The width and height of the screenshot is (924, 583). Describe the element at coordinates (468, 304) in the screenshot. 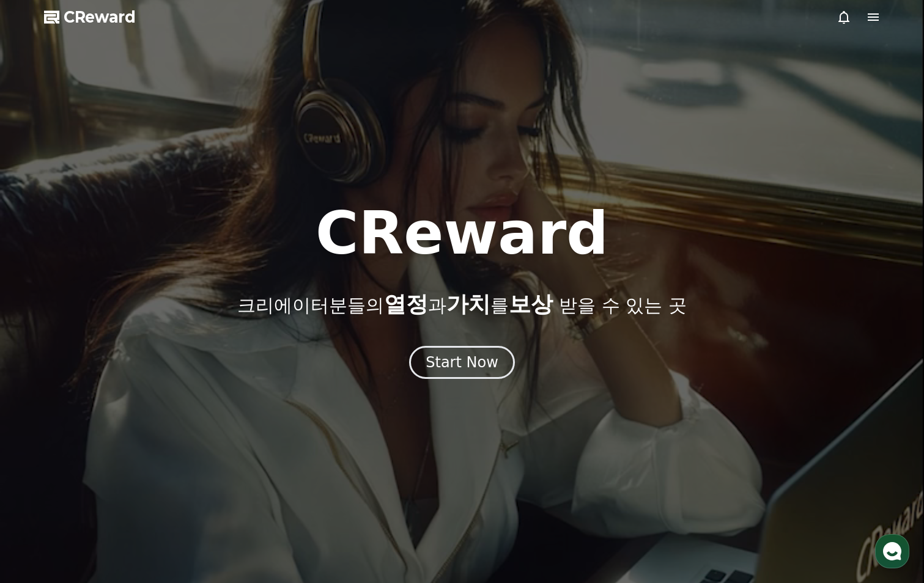

I see `span: 가치` at that location.